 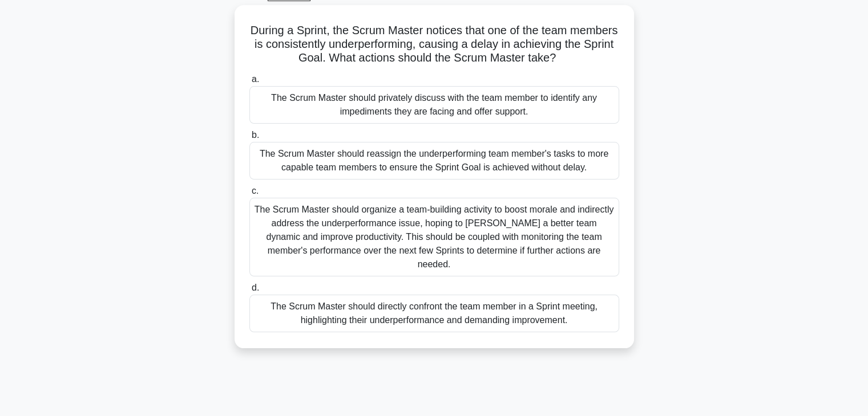 I want to click on span: a., so click(x=255, y=79).